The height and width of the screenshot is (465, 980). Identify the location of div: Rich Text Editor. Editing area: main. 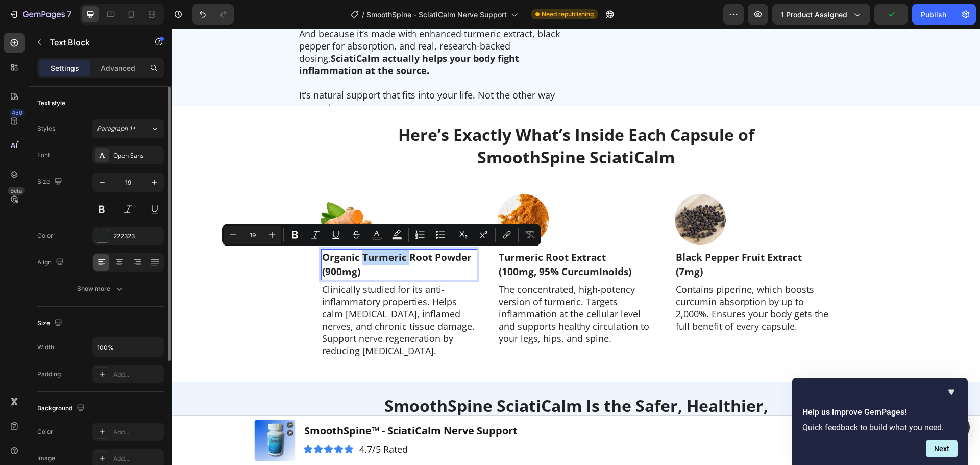
(227, 236).